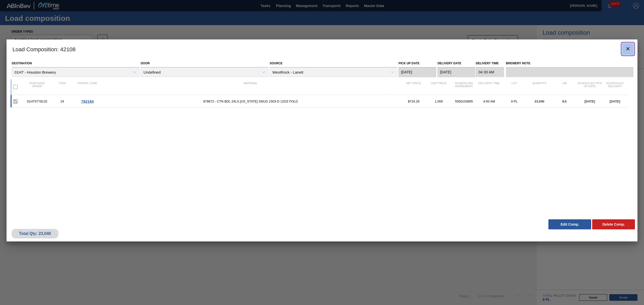 The width and height of the screenshot is (644, 305). What do you see at coordinates (37, 87) in the screenshot?
I see `div: Purchase order` at bounding box center [37, 87].